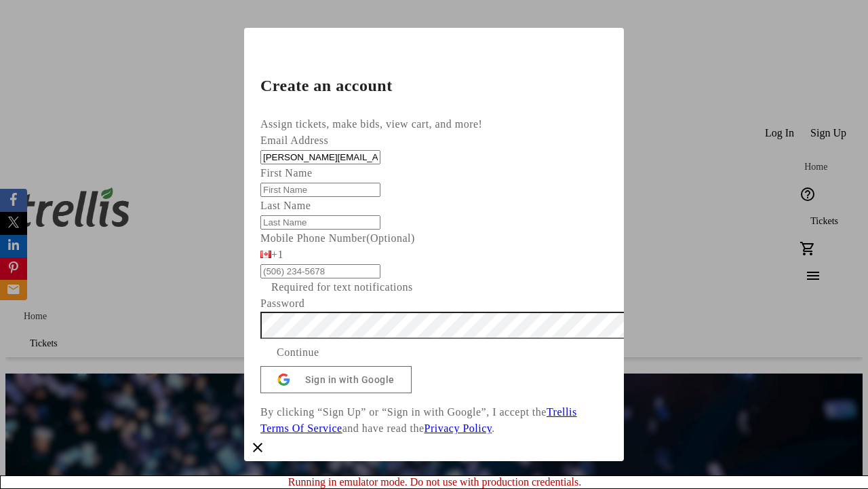 This screenshot has height=489, width=868. I want to click on span: Sign in with Google, so click(350, 380).